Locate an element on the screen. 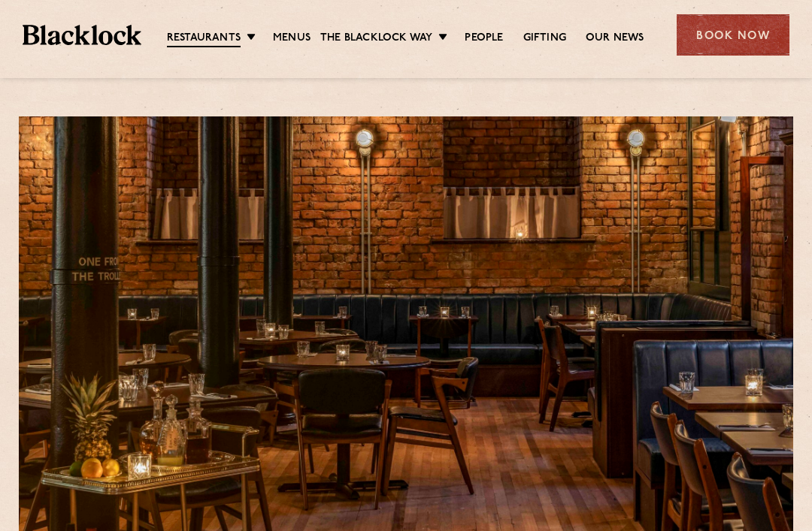 The height and width of the screenshot is (531, 812). a: People is located at coordinates (484, 38).